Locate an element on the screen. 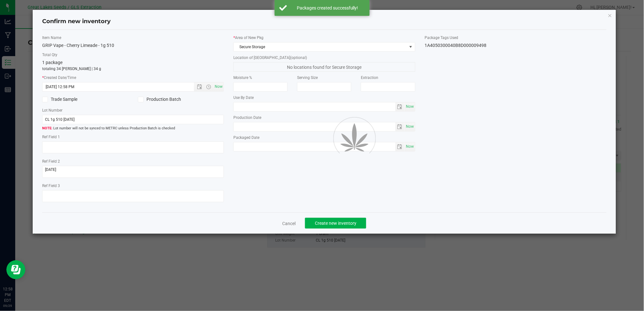  span: Create new inventory is located at coordinates (335, 223).